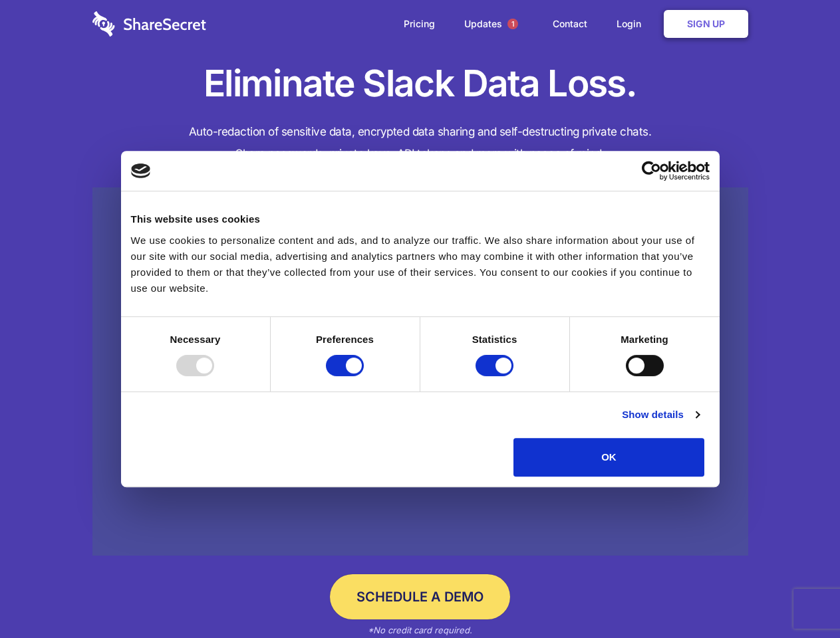 The image size is (840, 638). Describe the element at coordinates (420, 372) in the screenshot. I see `a: Wistia video thumbnail` at that location.